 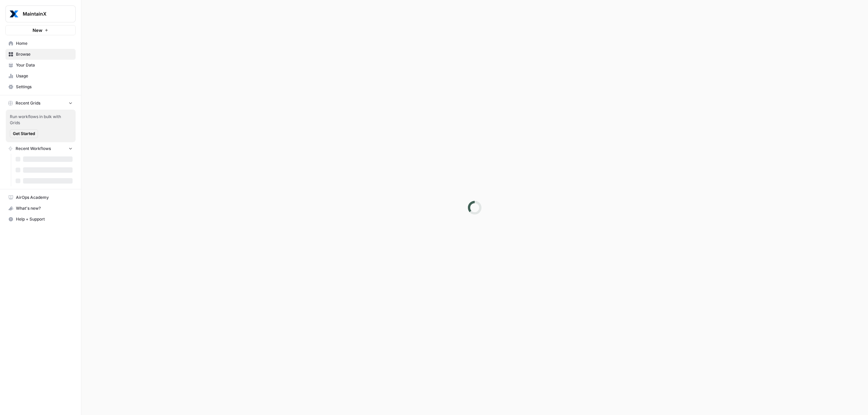 I want to click on a: Your Data, so click(x=41, y=65).